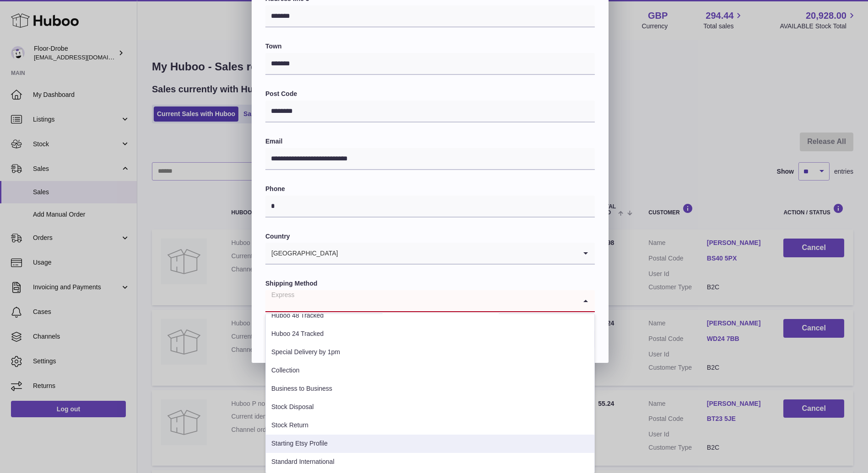 The height and width of the screenshot is (473, 868). I want to click on li: Special Delivery by 1pm, so click(430, 352).